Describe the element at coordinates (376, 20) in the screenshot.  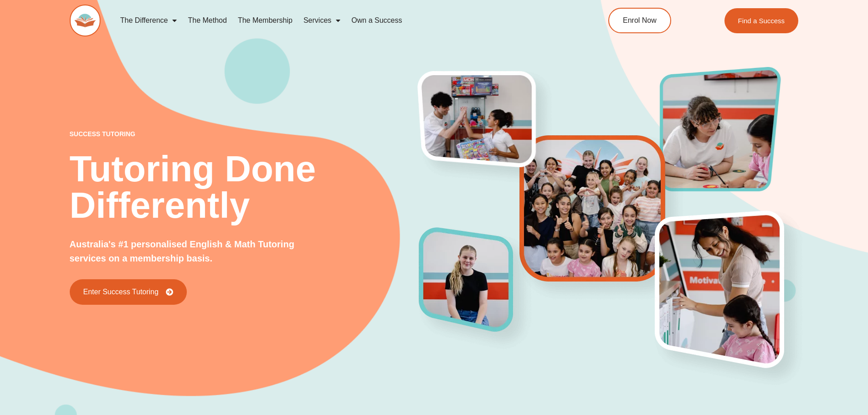
I see `a: Own a Success` at that location.